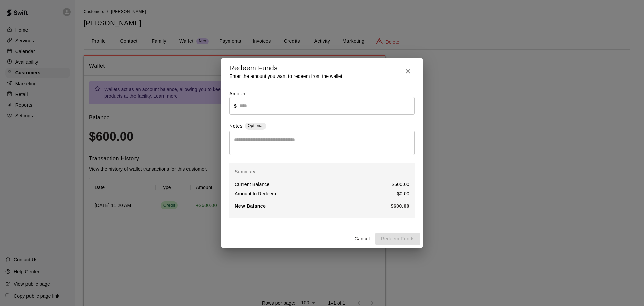 The width and height of the screenshot is (644, 306). I want to click on p: Amount to Redeem, so click(255, 193).